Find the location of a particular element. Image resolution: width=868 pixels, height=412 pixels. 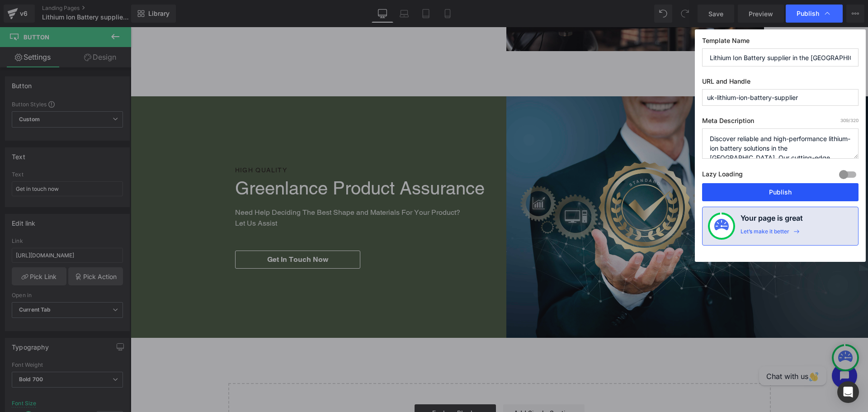

label: URL and Handle is located at coordinates (780, 83).